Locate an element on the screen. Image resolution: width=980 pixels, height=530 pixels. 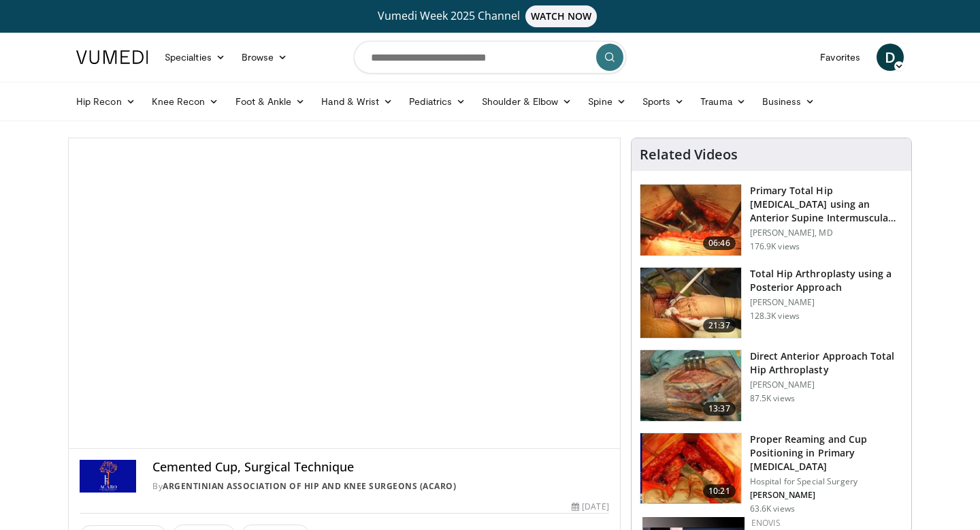
a: Sports is located at coordinates (664, 101).